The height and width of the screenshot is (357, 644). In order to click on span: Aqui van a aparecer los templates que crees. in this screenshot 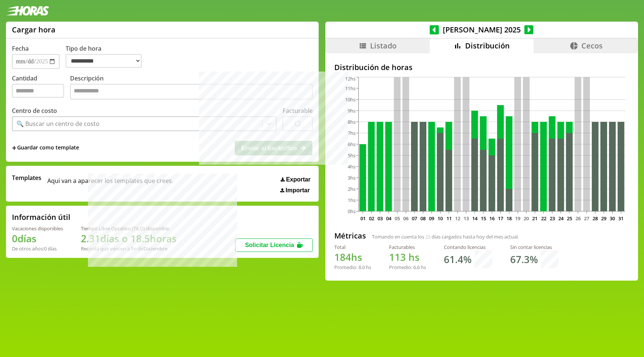, I will do `click(110, 183)`.